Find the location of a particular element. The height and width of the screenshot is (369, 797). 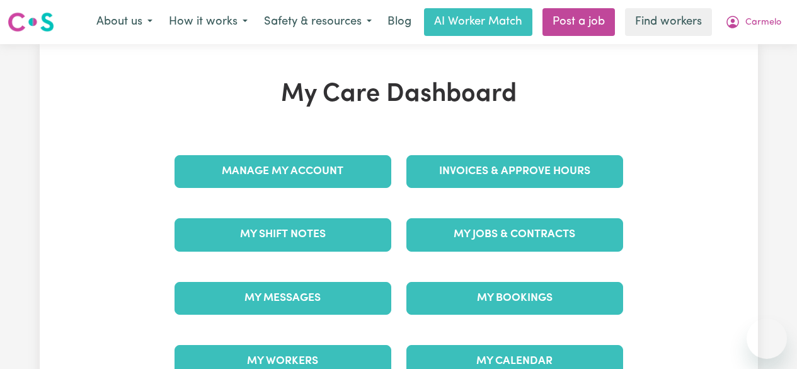

a: Find workers is located at coordinates (669, 22).